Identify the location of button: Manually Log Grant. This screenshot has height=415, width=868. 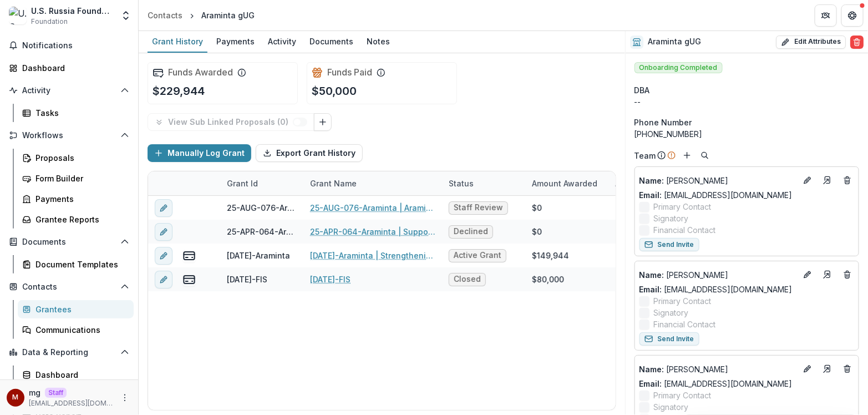
(199, 153).